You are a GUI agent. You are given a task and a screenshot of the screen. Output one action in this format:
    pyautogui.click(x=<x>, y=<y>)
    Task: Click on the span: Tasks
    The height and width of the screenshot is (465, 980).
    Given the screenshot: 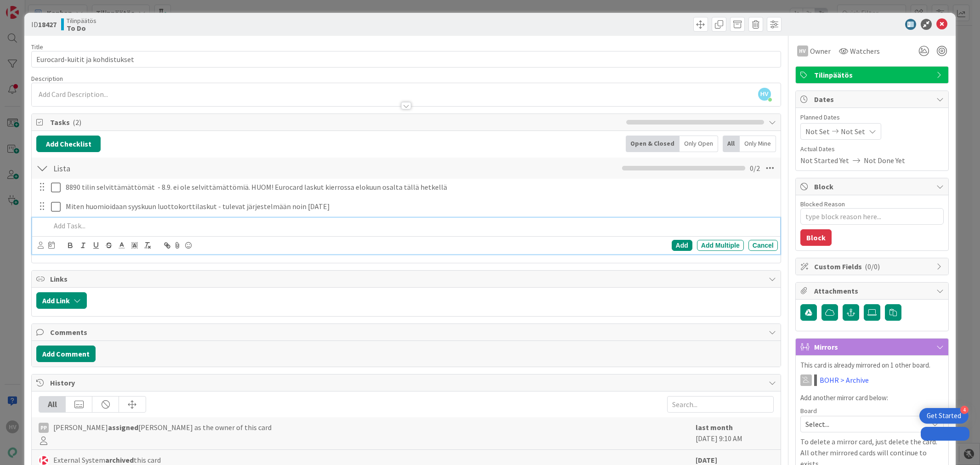 What is the action you would take?
    pyautogui.click(x=335, y=122)
    